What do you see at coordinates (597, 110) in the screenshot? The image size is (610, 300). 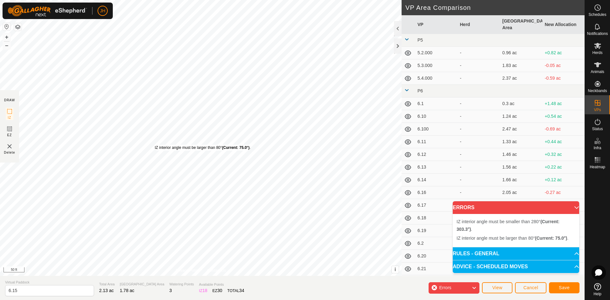 I see `span: VPs` at bounding box center [597, 110].